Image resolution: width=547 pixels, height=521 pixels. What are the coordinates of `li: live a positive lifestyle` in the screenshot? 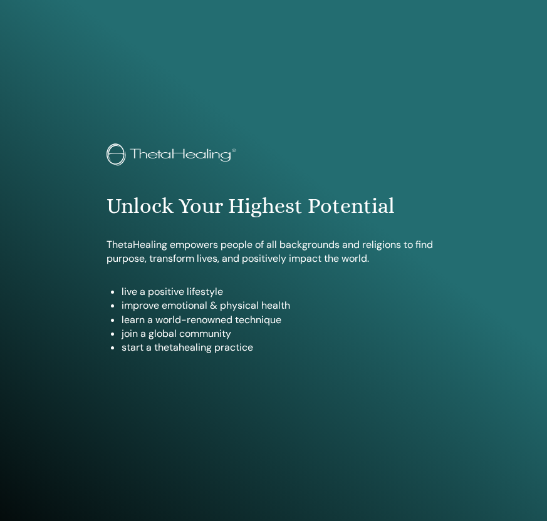 It's located at (281, 292).